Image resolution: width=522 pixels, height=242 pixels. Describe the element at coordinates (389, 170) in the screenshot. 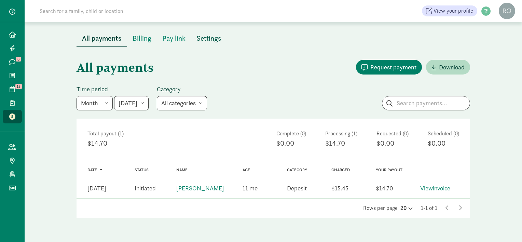

I see `span: Your payout` at that location.